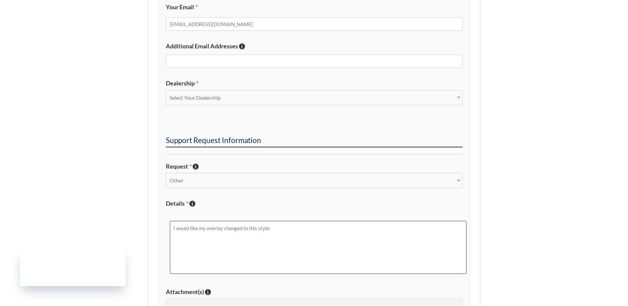 The image size is (628, 306). Describe the element at coordinates (314, 83) in the screenshot. I see `label: Dealership` at that location.